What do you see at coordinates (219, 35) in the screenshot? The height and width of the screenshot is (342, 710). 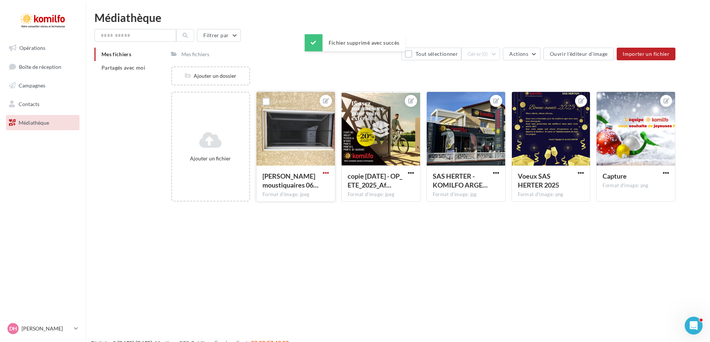 I see `button: Filtrer par` at bounding box center [219, 35].